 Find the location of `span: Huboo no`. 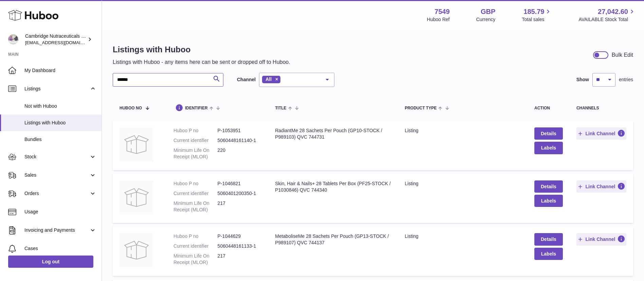

span: Huboo no is located at coordinates (131, 108).